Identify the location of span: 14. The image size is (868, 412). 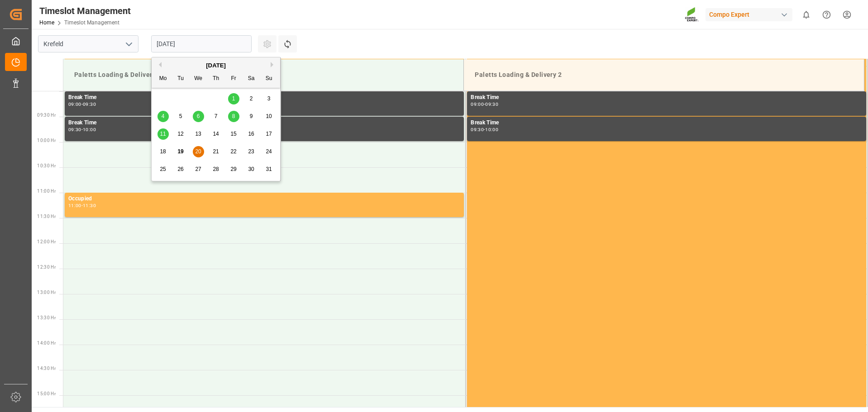
(215, 134).